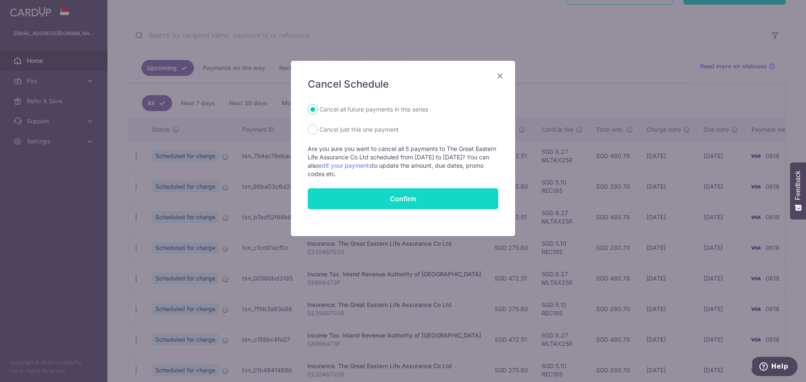 This screenshot has width=806, height=382. What do you see at coordinates (500, 76) in the screenshot?
I see `button: Close` at bounding box center [500, 76].